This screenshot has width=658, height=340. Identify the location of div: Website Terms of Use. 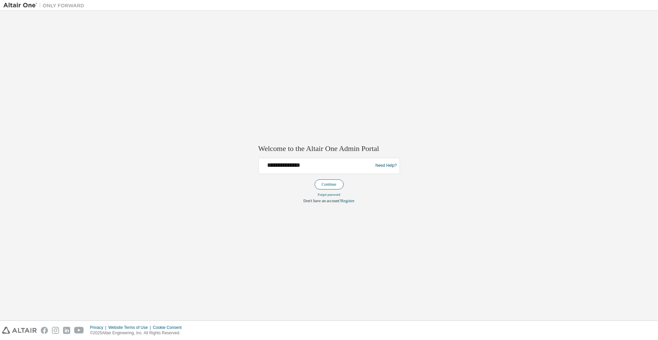
(131, 328).